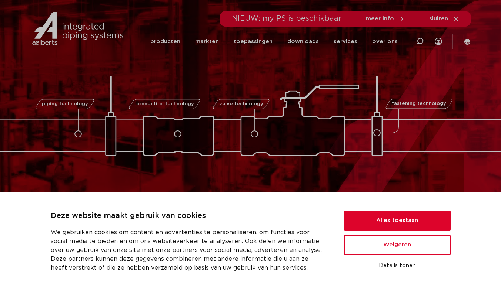 This screenshot has height=290, width=501. Describe the element at coordinates (380, 19) in the screenshot. I see `span: meer info` at that location.